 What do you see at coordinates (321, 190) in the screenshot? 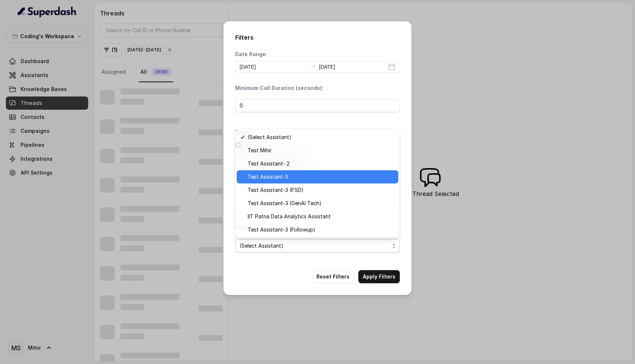
I see `span: Test Assistant-3 (FSD)` at bounding box center [321, 190].